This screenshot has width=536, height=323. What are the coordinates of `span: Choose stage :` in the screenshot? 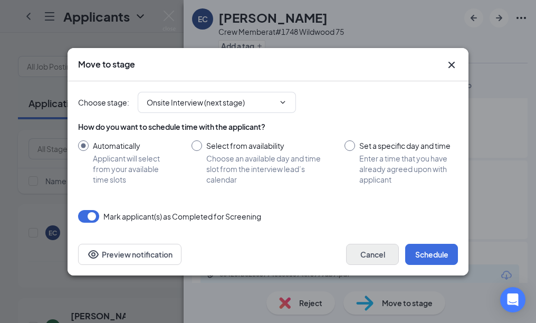 It's located at (103, 102).